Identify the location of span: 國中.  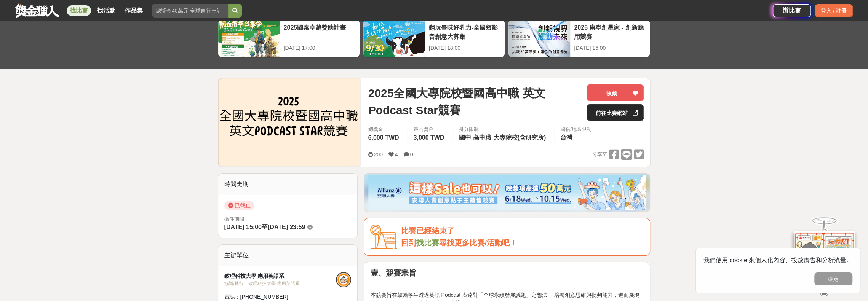
(465, 137).